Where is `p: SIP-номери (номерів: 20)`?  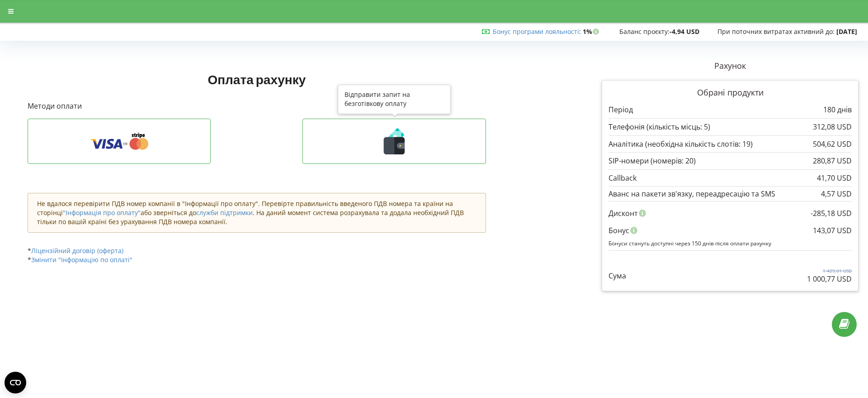 p: SIP-номери (номерів: 20) is located at coordinates (652, 161).